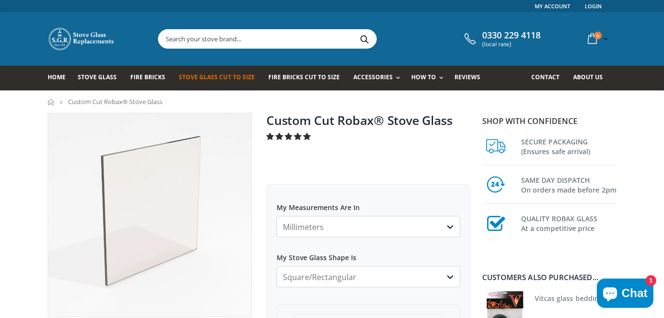  What do you see at coordinates (597, 38) in the screenshot?
I see `a: 0` at bounding box center [597, 38].